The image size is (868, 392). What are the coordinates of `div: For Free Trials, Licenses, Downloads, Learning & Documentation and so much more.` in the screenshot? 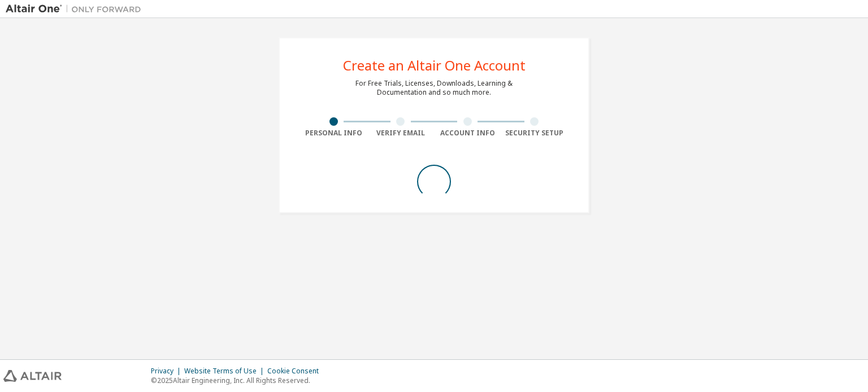 It's located at (434, 88).